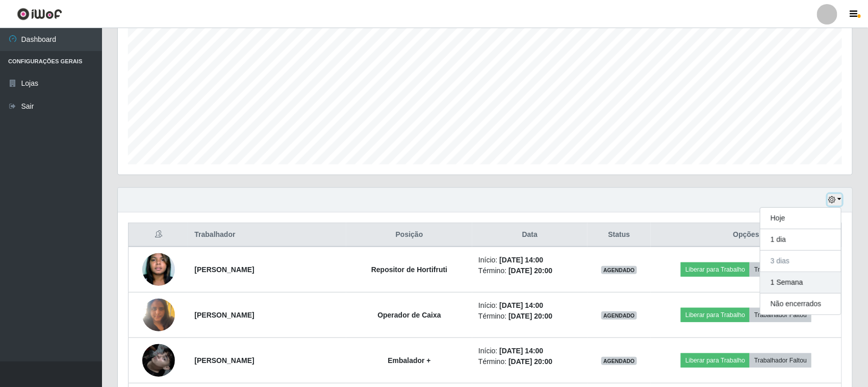  What do you see at coordinates (529, 234) in the screenshot?
I see `th: Data` at bounding box center [529, 234].